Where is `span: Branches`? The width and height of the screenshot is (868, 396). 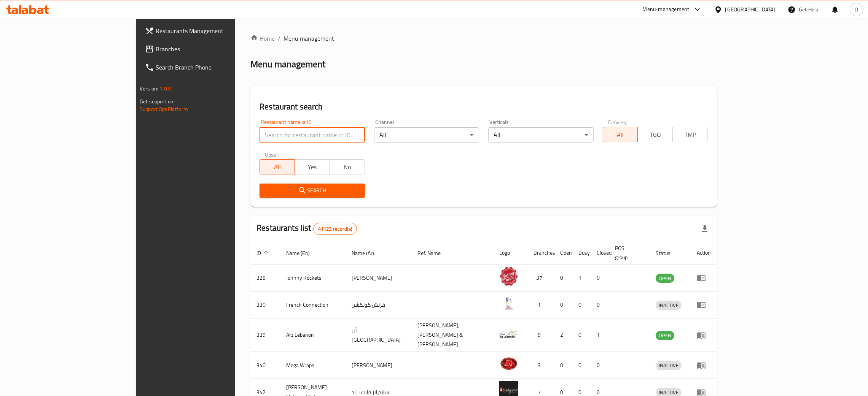 span: Branches is located at coordinates (215, 49).